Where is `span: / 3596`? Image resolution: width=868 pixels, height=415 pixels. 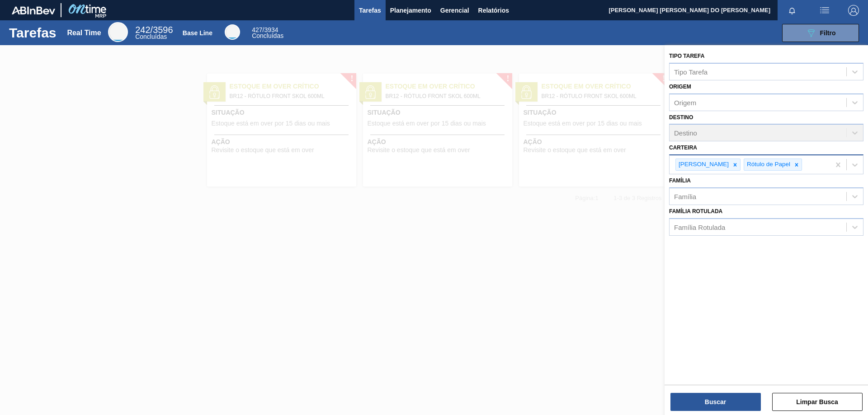
span: / 3596 is located at coordinates (154, 30).